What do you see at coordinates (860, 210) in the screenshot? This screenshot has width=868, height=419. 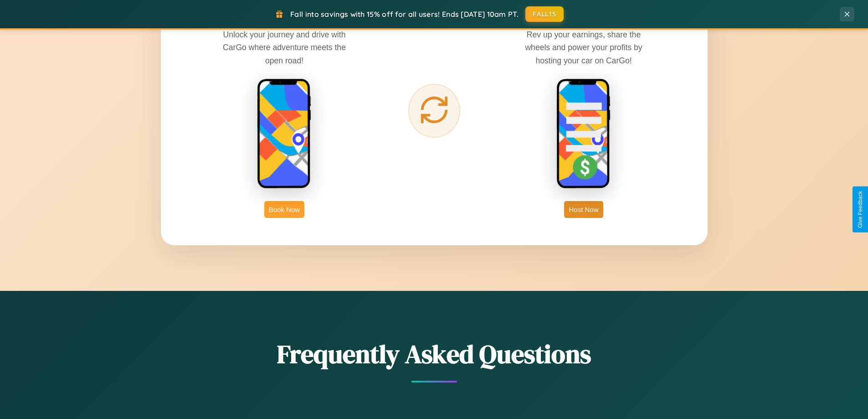 I see `div: Give Feedback` at bounding box center [860, 210].